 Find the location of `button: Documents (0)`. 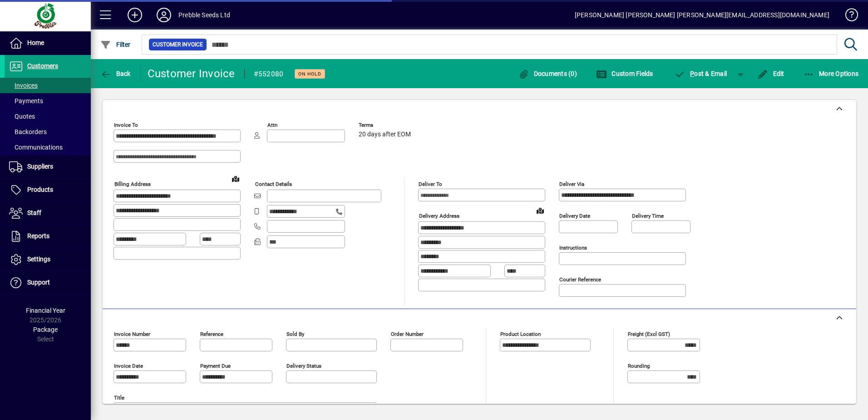

button: Documents (0) is located at coordinates (547, 74).